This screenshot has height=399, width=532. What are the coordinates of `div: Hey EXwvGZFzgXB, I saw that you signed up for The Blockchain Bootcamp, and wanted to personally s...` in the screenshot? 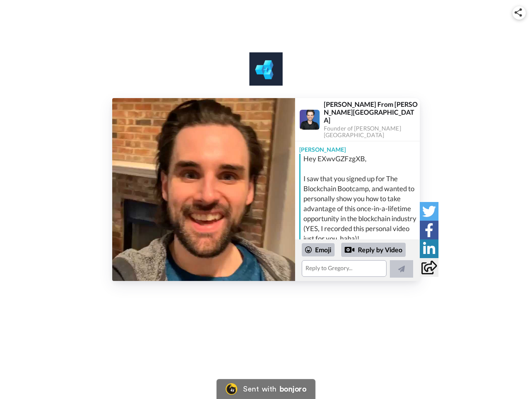 It's located at (360, 199).